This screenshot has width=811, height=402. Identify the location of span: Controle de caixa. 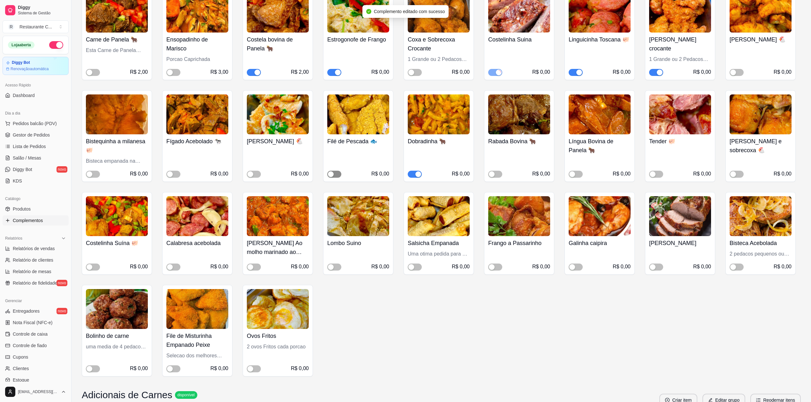
(30, 334).